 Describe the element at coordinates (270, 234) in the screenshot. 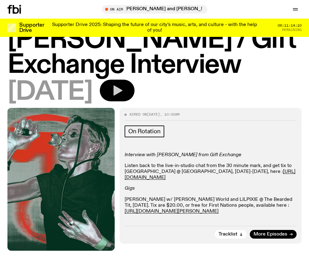

I see `span: More Episodes` at that location.